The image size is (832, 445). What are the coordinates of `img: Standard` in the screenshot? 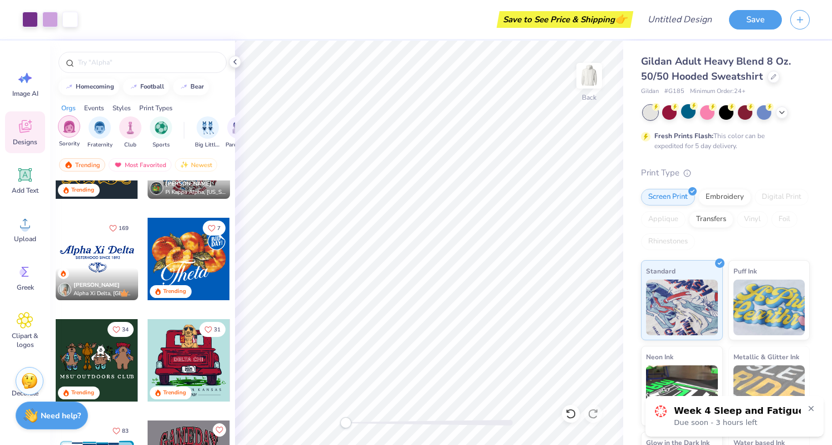 It's located at (681, 307).